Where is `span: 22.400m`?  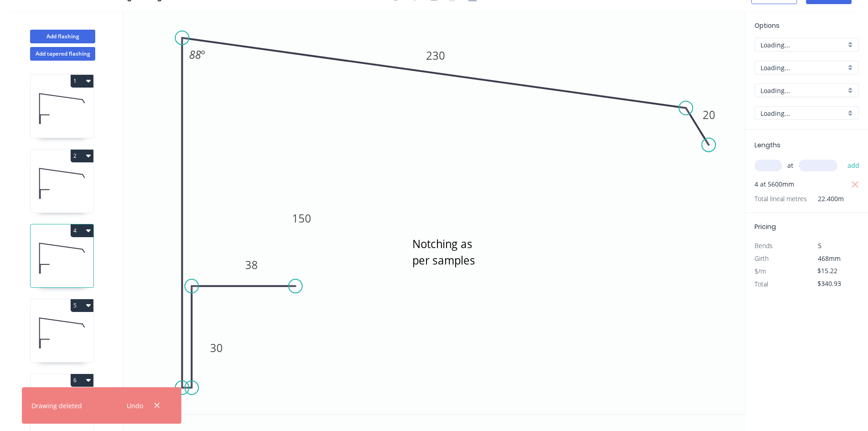
span: 22.400m is located at coordinates (825, 199).